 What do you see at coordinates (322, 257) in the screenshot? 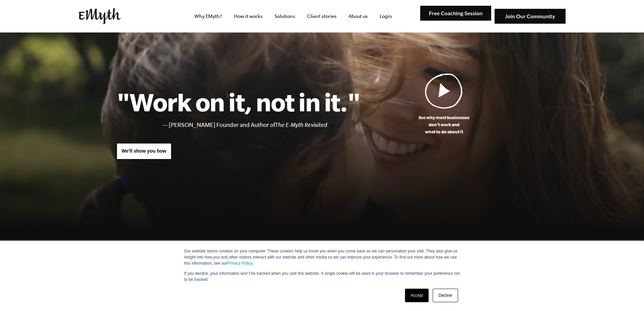
I see `p: Our website stores cookies on your computer. These cookies help us know you when you come back so...` at bounding box center [322, 257].